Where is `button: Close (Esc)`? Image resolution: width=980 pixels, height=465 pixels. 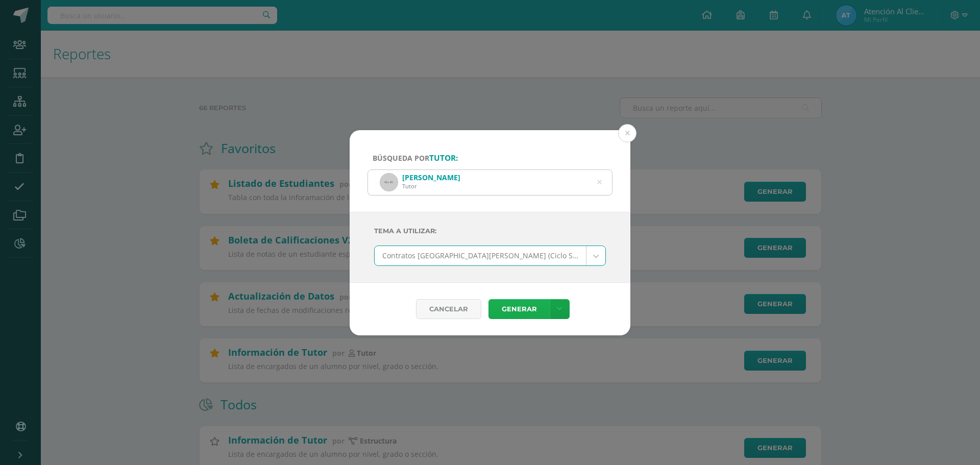 button: Close (Esc) is located at coordinates (627, 133).